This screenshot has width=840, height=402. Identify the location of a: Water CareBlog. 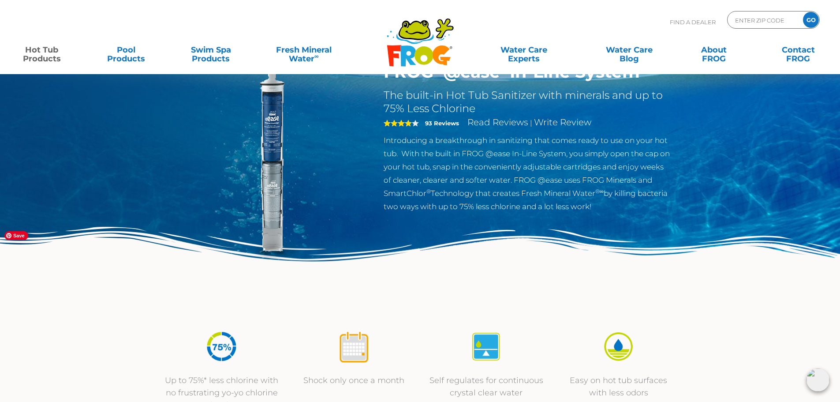
(629, 50).